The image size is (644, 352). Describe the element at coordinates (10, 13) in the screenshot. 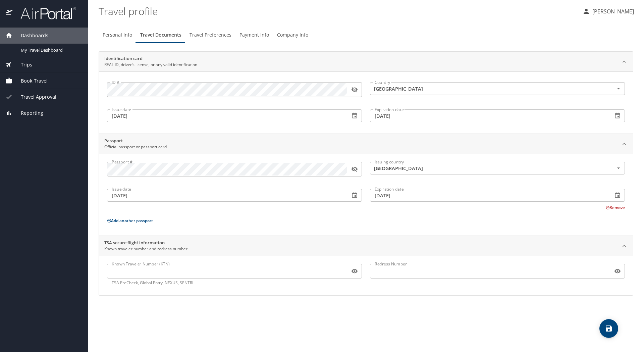

I see `img: icon-airportal.png` at that location.